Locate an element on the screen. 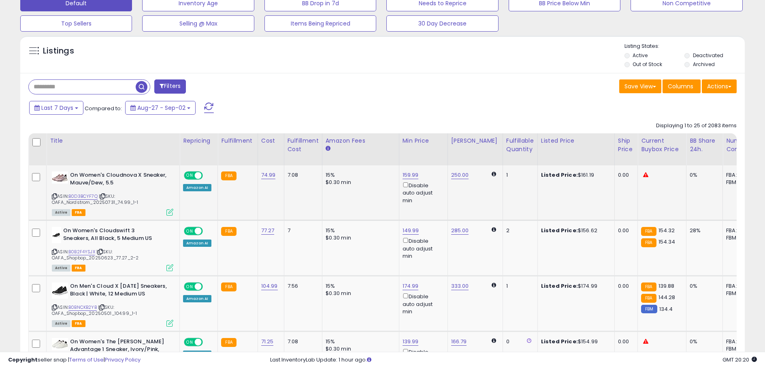 Image resolution: width=765 pixels, height=368 pixels. div: 7.56 is located at coordinates (302, 286).